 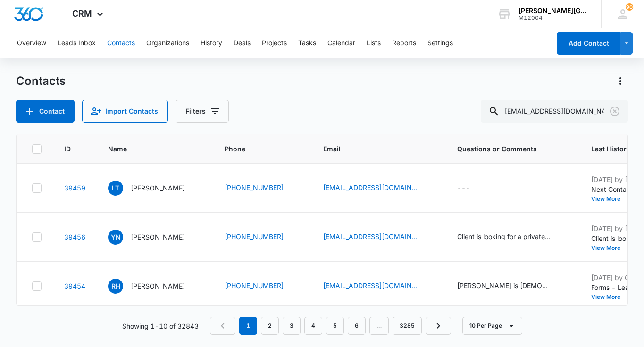 I want to click on a: Page 3, so click(x=291, y=326).